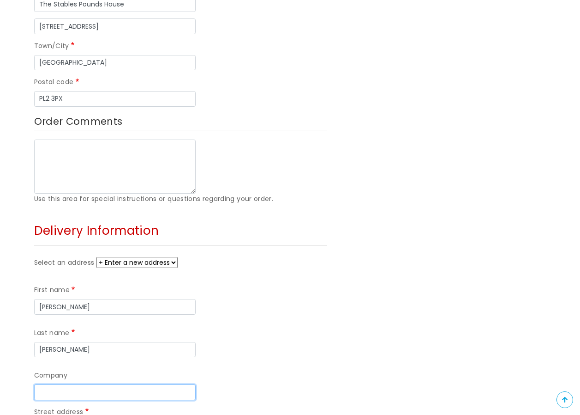 This screenshot has height=415, width=580. I want to click on label: Order Comments, so click(180, 121).